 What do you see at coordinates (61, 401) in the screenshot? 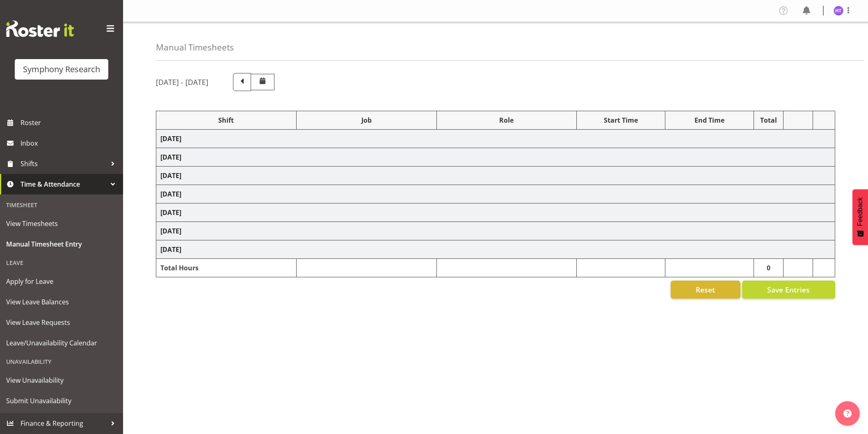
I see `span: Submit Unavailability` at bounding box center [61, 401].